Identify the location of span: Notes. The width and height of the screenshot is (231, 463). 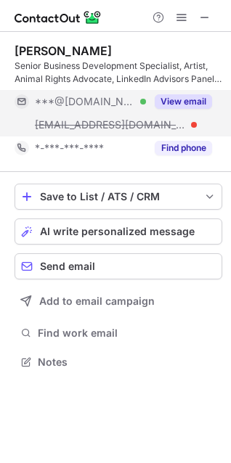
(127, 362).